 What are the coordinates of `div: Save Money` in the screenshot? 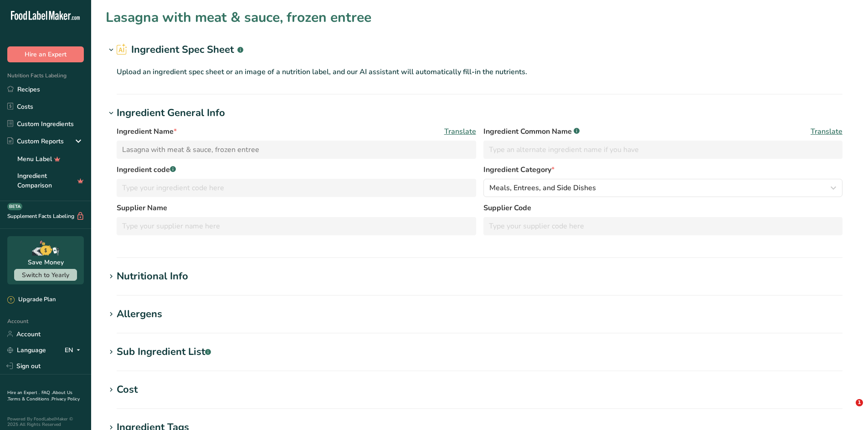 It's located at (45, 262).